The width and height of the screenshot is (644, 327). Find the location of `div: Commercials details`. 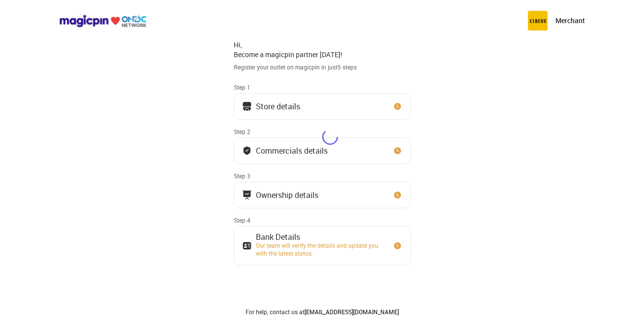

div: Commercials details is located at coordinates (291, 150).